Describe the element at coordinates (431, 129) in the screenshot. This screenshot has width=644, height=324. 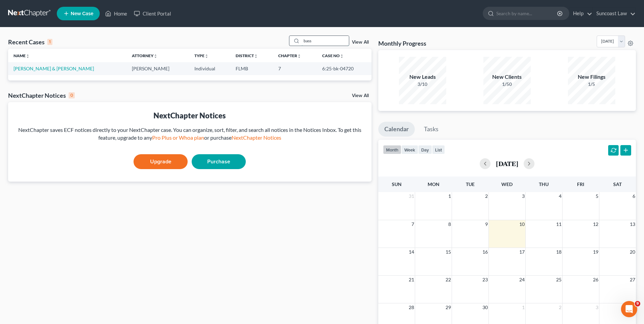
I see `a: Tasks` at that location.